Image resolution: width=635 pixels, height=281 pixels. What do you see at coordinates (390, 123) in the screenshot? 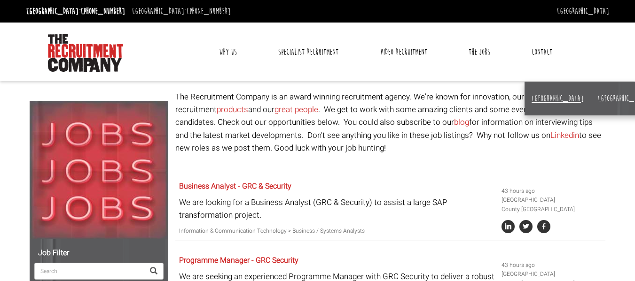
I see `p: The Recruitment Company is an award winning recruitment agency. We're known for innovation, our v...` at bounding box center [390, 123].